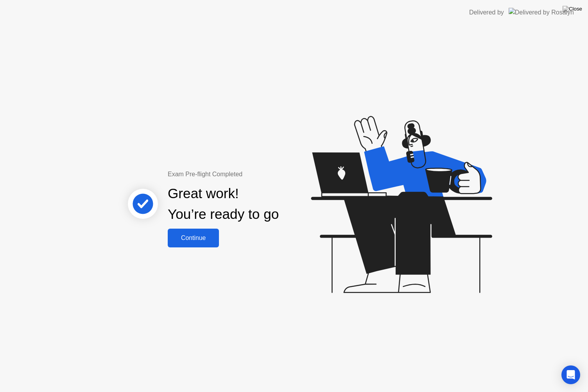  What do you see at coordinates (193, 238) in the screenshot?
I see `div: Continue` at bounding box center [193, 238].